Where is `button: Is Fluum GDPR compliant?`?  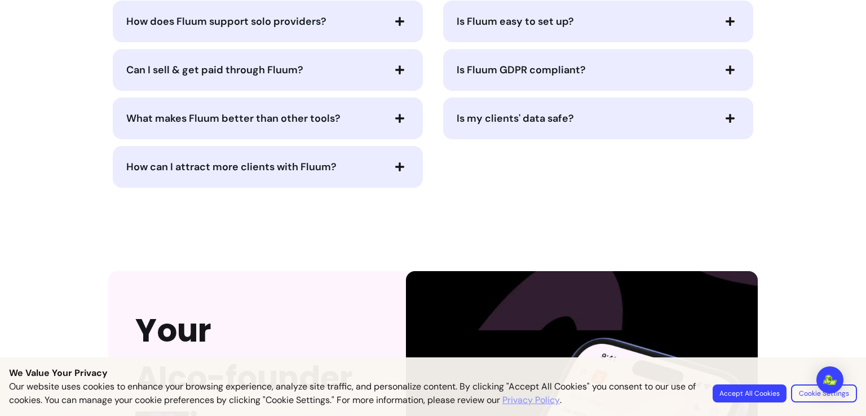
button: Is Fluum GDPR compliant? is located at coordinates (598, 70).